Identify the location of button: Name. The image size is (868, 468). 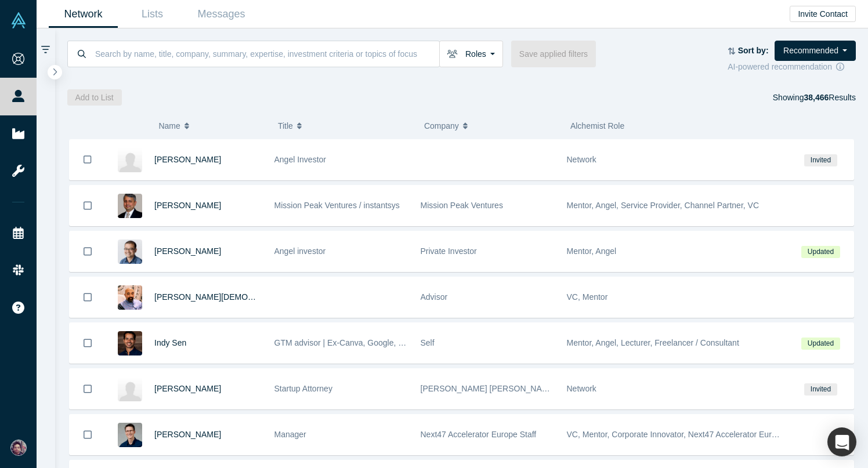
(212, 126).